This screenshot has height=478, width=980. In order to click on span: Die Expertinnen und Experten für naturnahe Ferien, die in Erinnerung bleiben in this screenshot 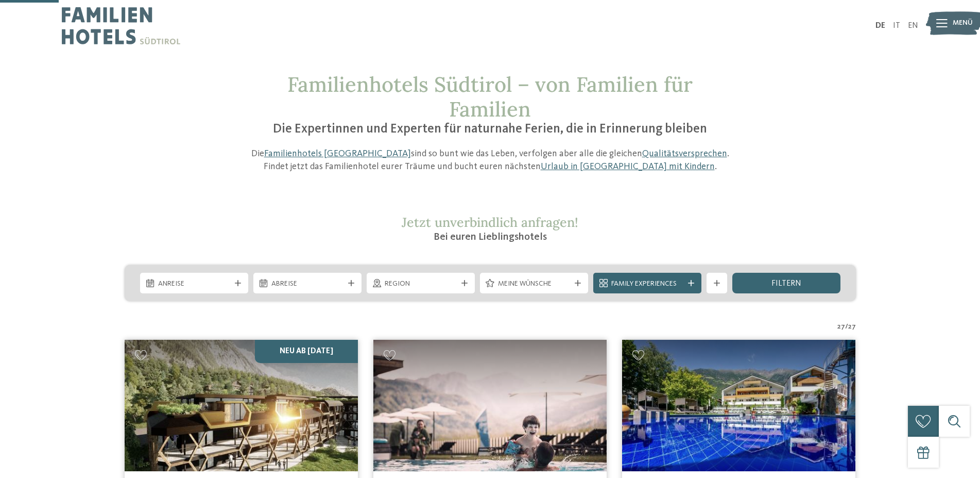, I will do `click(490, 129)`.